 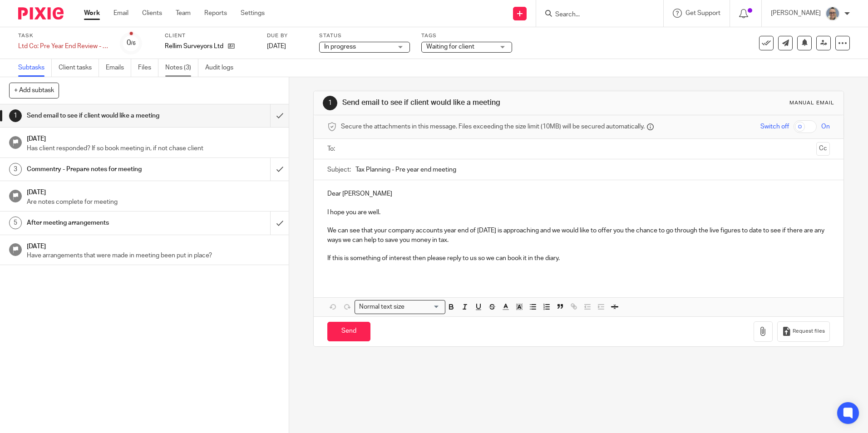 I want to click on a: Subtasks, so click(x=35, y=68).